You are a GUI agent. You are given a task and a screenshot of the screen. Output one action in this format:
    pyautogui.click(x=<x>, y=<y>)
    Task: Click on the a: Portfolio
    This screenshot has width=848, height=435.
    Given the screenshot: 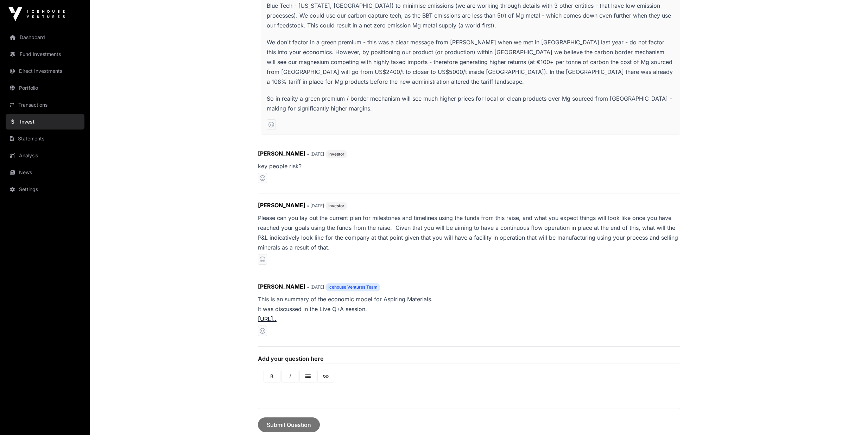 What is the action you would take?
    pyautogui.click(x=45, y=88)
    